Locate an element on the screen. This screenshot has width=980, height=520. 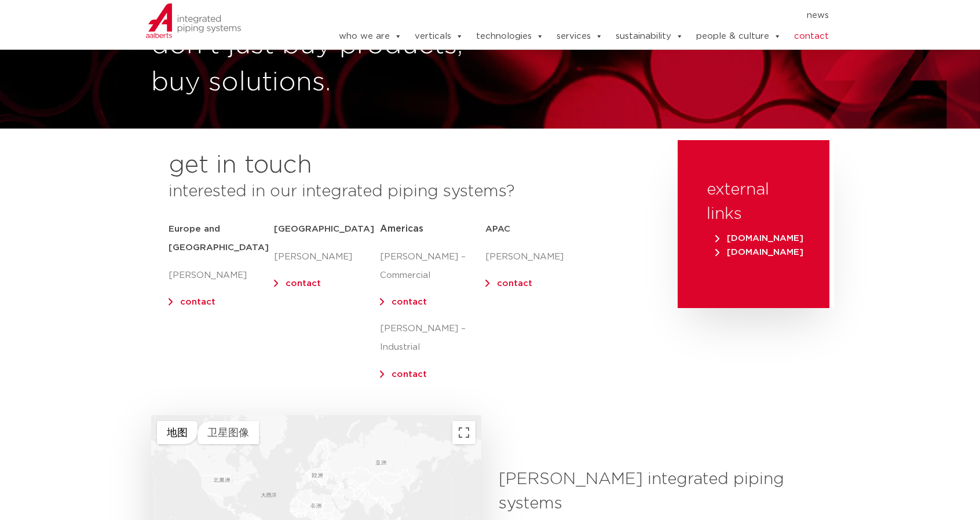
a: services is located at coordinates (580, 36).